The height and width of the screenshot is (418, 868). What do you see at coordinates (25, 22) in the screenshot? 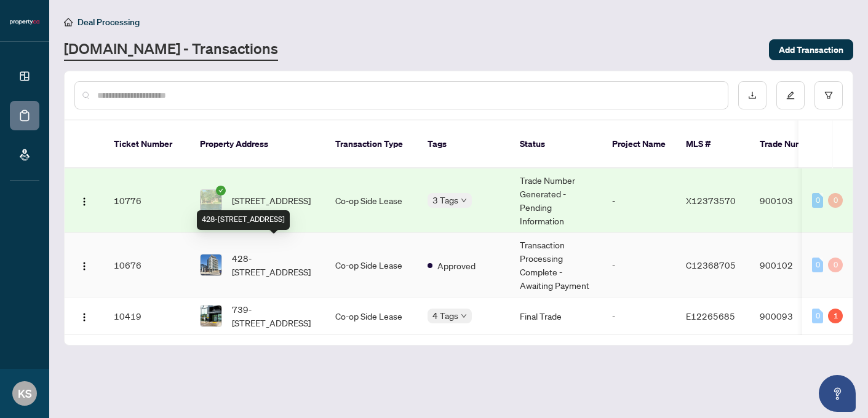
I see `img: logo` at bounding box center [25, 22].